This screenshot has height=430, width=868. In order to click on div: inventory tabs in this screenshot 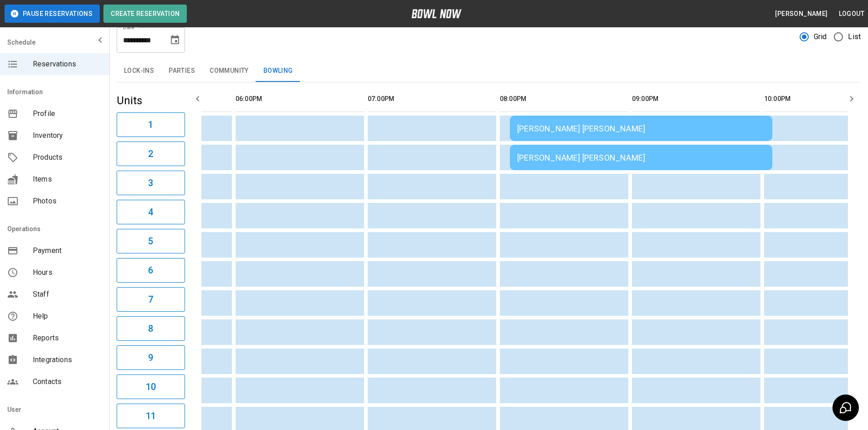, I will do `click(488, 71)`.